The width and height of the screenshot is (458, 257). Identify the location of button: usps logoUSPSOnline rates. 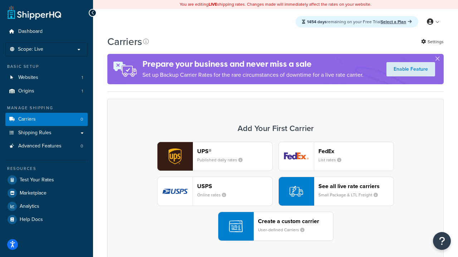
(215, 192).